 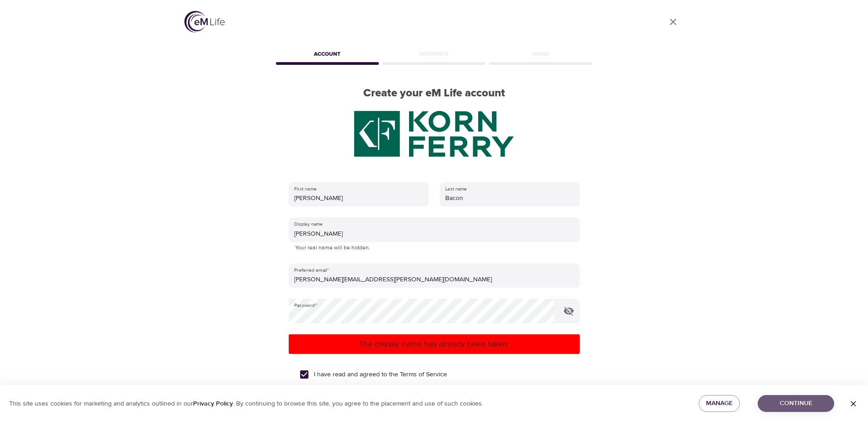 What do you see at coordinates (719, 404) in the screenshot?
I see `button: Manage` at bounding box center [719, 404].